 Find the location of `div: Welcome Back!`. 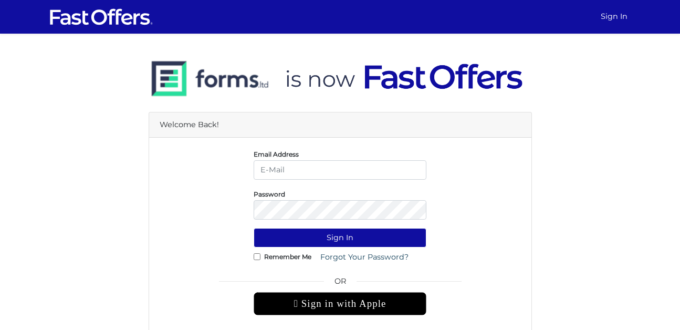

div: Welcome Back! is located at coordinates (340, 125).